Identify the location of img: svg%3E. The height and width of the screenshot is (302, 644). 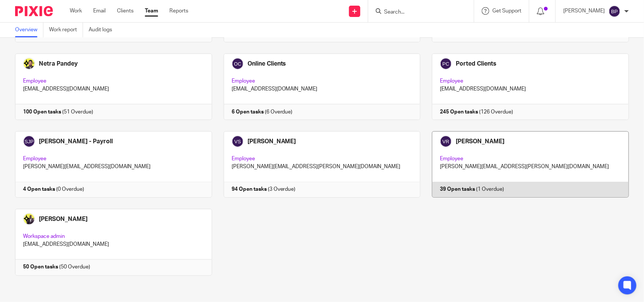
(615, 11).